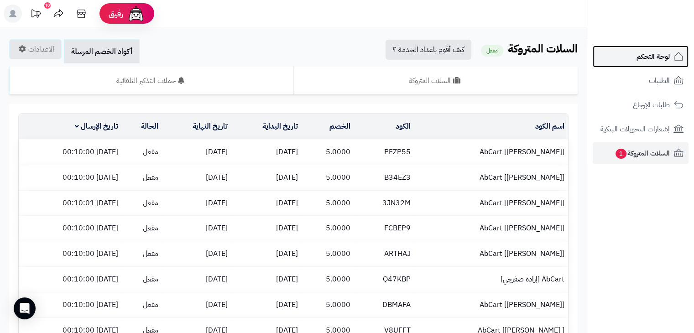  I want to click on a: اسم الكود, so click(550, 126).